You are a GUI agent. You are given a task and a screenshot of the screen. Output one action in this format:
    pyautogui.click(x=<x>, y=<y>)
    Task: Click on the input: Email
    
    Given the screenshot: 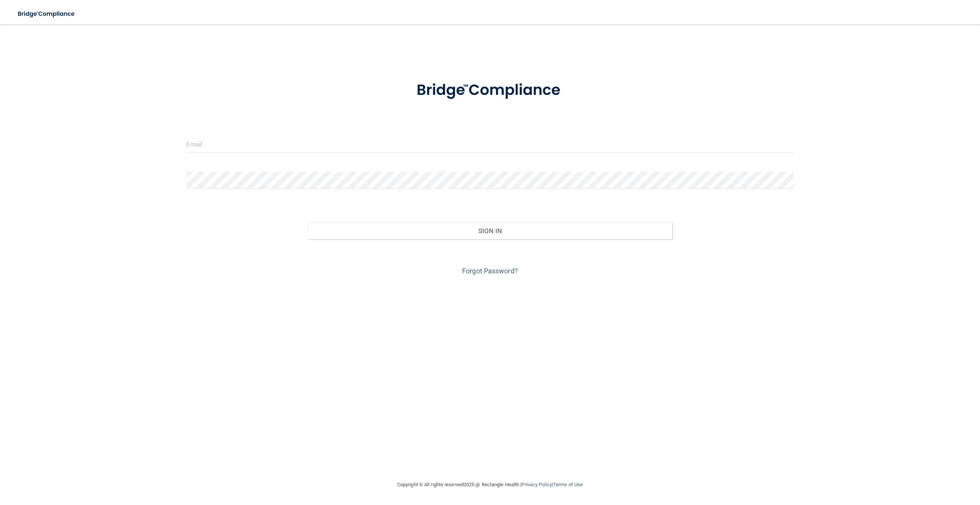 What is the action you would take?
    pyautogui.click(x=490, y=144)
    